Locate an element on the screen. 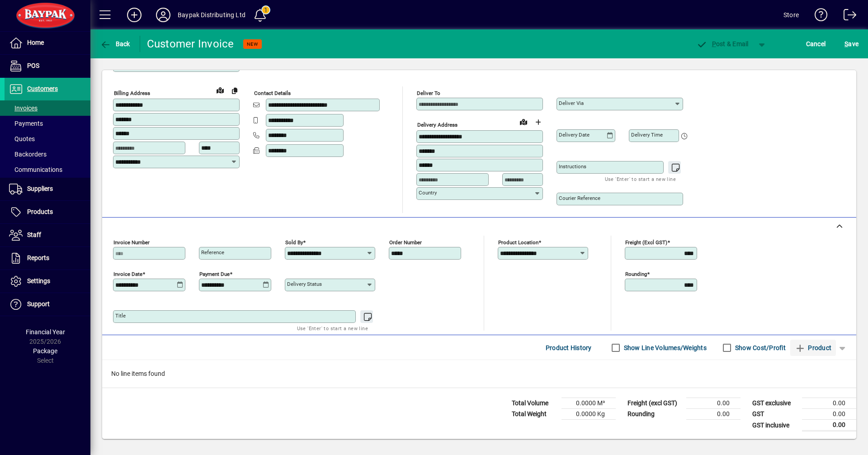 This screenshot has height=455, width=868. a: Logout is located at coordinates (846, 17).